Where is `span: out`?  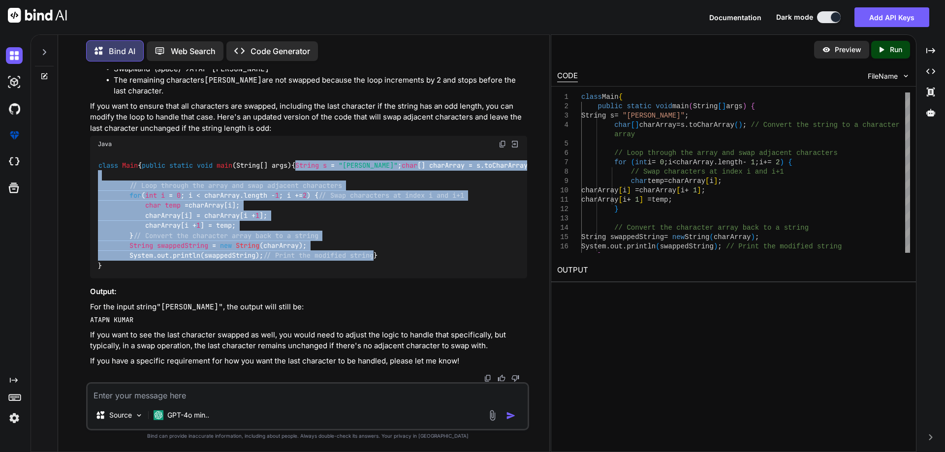 span: out is located at coordinates (616, 247).